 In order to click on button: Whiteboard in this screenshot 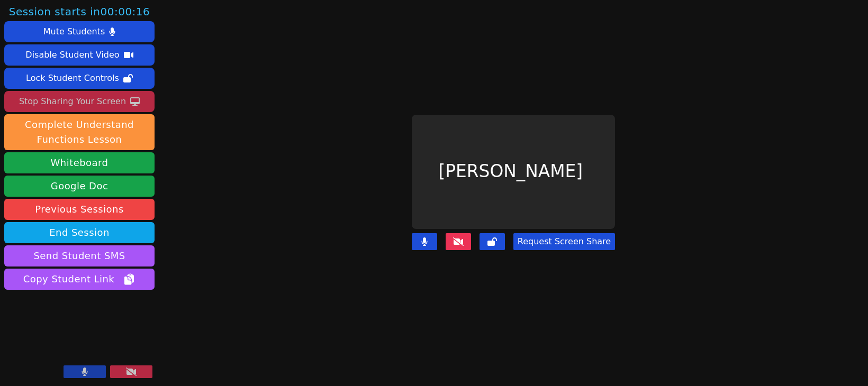, I will do `click(80, 163)`.